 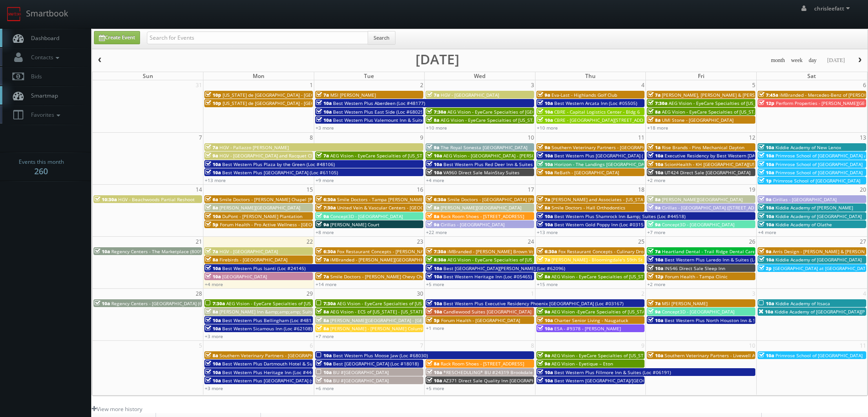 What do you see at coordinates (117, 37) in the screenshot?
I see `a: Create Event` at bounding box center [117, 37].